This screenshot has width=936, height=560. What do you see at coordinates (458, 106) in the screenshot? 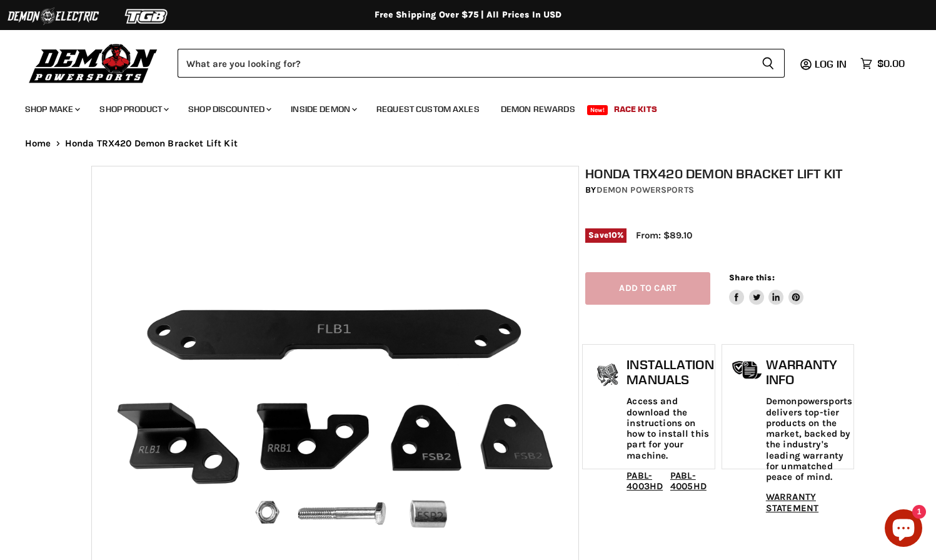
I see `ul: Main menu` at bounding box center [458, 106].